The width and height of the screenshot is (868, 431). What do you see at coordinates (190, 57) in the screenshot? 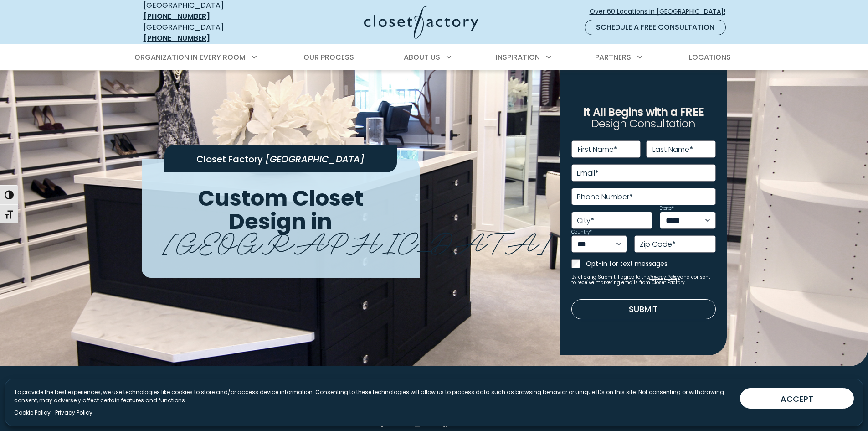
I see `span: Organization in Every Room` at bounding box center [190, 57].